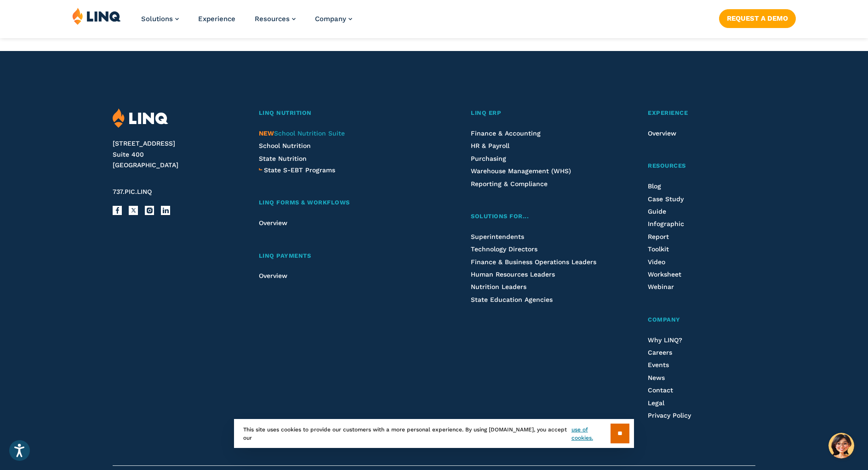  Describe the element at coordinates (660, 353) in the screenshot. I see `span: Careers` at that location.